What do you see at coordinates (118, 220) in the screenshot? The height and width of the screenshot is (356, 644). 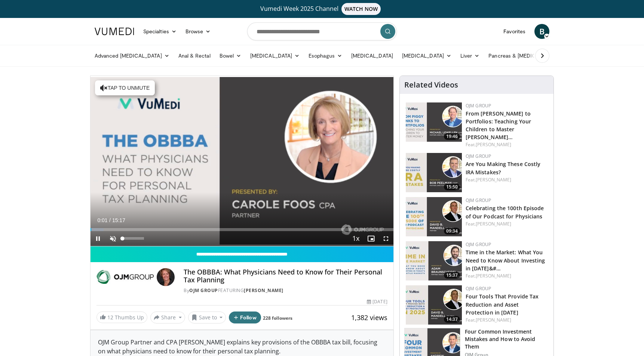 I see `span: 15:17` at bounding box center [118, 220].